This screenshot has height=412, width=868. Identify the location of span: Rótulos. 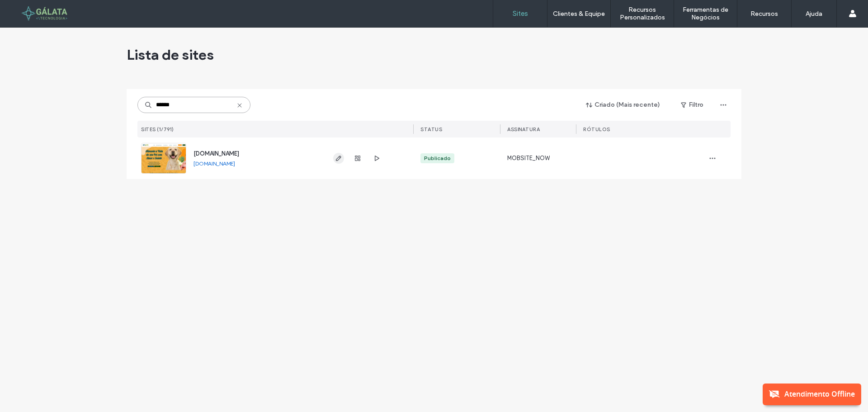
(597, 130).